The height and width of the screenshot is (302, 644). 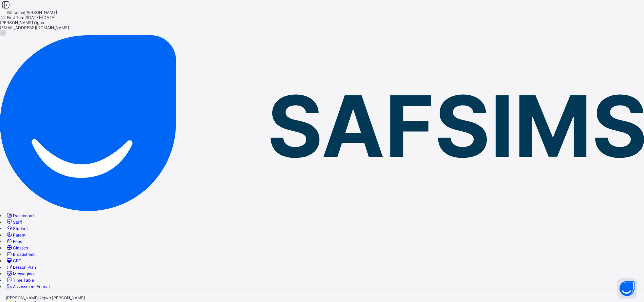 What do you see at coordinates (20, 274) in the screenshot?
I see `a: Messaging` at bounding box center [20, 274].